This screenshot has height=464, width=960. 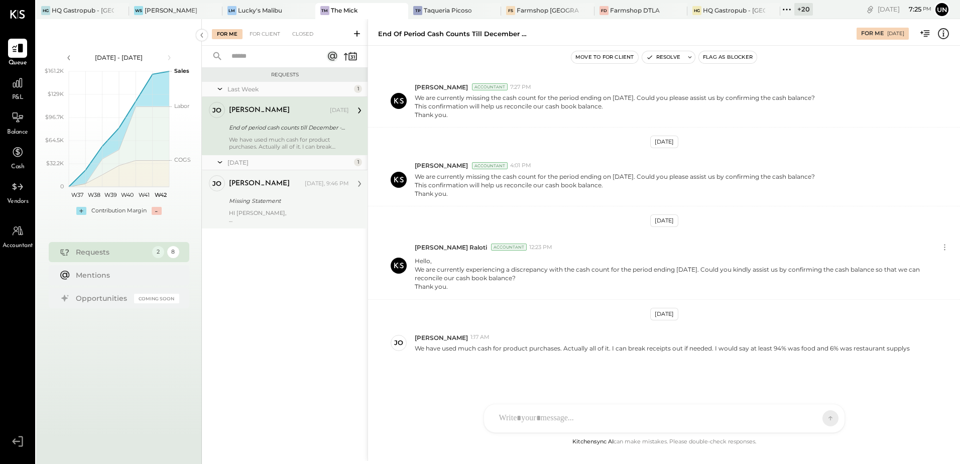 What do you see at coordinates (289, 143) in the screenshot?
I see `div: We have used much cash for product purchases. Actually all of it. I can break receipts out if nee...` at bounding box center [289, 143].